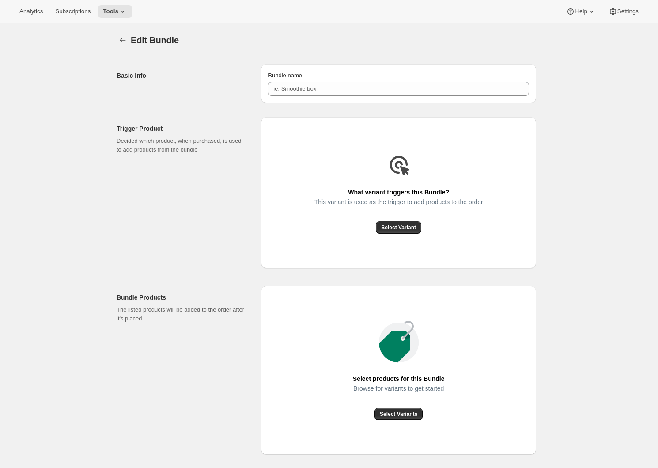 The width and height of the screenshot is (658, 468). I want to click on button: Tools, so click(115, 11).